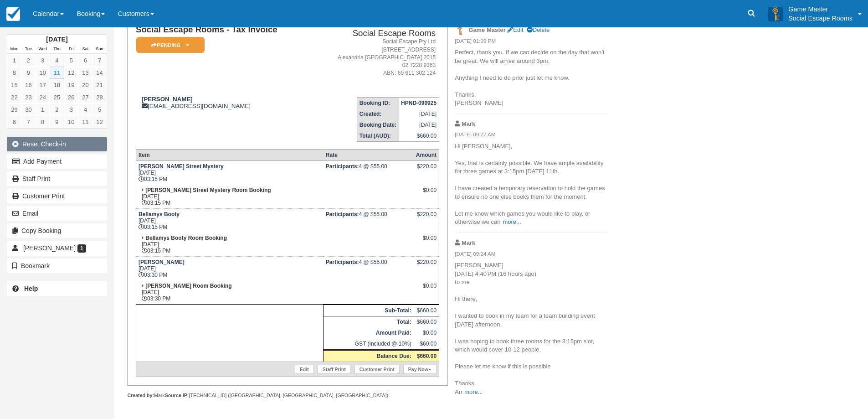  I want to click on a: 14, so click(99, 72).